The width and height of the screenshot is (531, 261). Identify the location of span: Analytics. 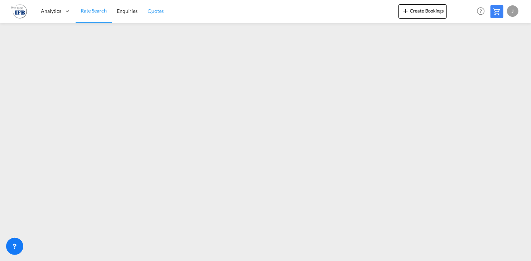
(51, 11).